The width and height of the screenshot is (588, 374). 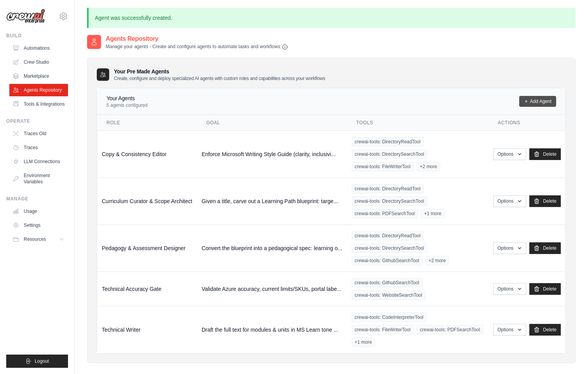 I want to click on td: Enforce Microsoft Writing Style Guide (clarity, inclusivi..., so click(x=272, y=154).